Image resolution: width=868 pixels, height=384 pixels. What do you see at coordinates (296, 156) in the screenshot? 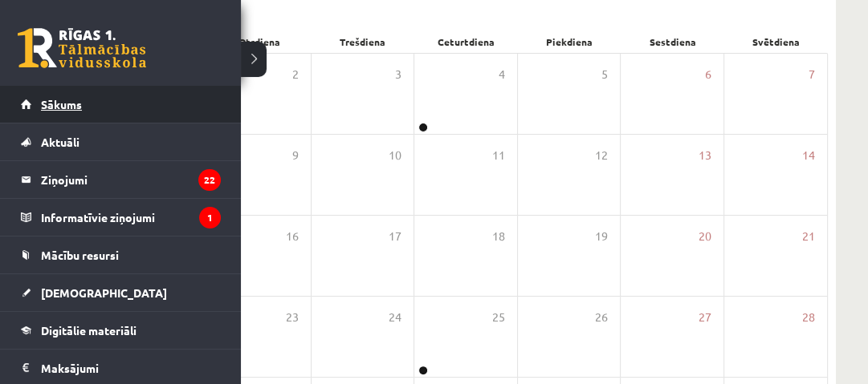
I see `span: 9` at bounding box center [296, 156].